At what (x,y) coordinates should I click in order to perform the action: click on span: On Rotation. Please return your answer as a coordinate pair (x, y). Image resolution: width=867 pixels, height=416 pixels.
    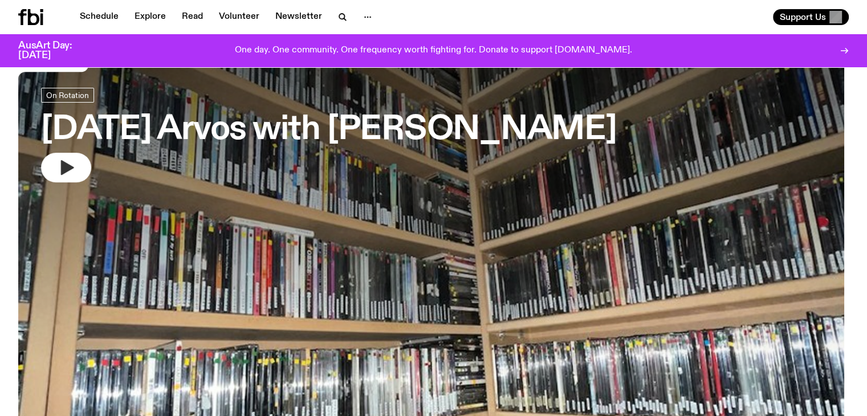
    Looking at the image, I should click on (67, 95).